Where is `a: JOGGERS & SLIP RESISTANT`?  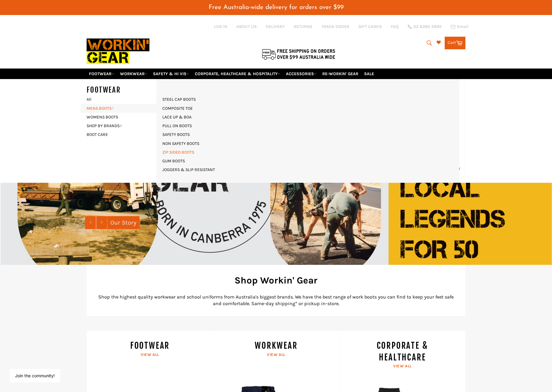
a: JOGGERS & SLIP RESISTANT is located at coordinates (189, 170).